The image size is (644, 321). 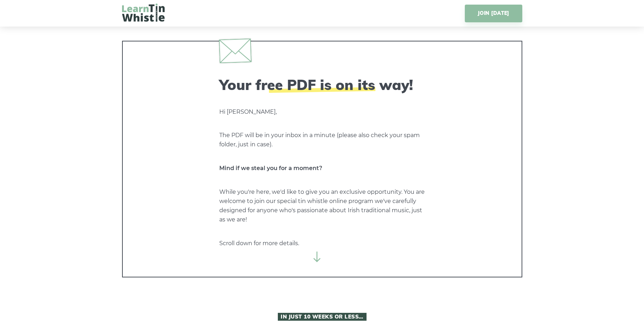 I want to click on img: LearnTinWhistle.com, so click(x=143, y=13).